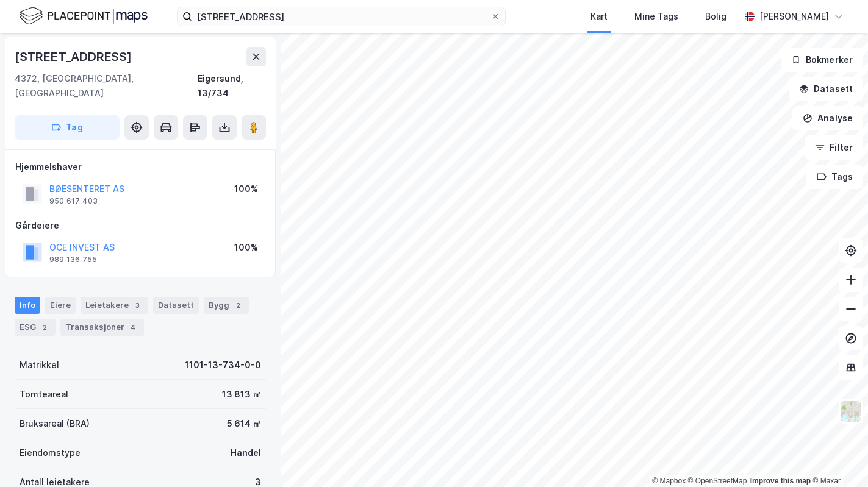  I want to click on div: Matrikkel, so click(39, 366).